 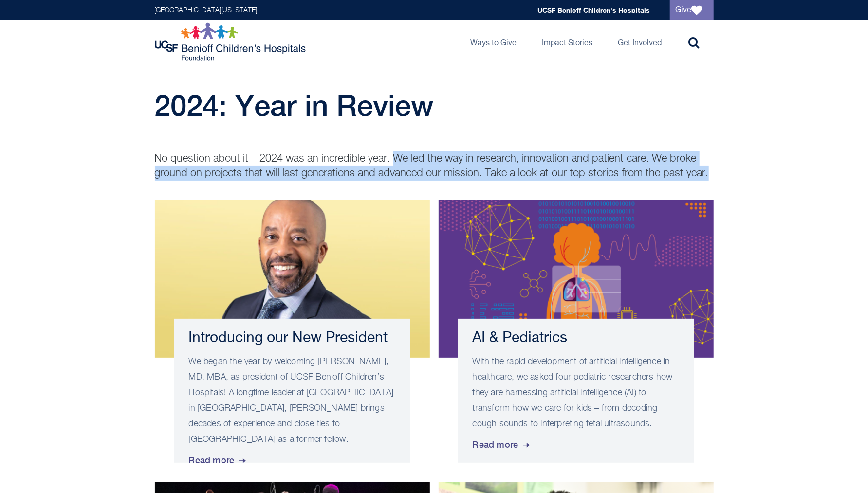 What do you see at coordinates (576, 393) in the screenshot?
I see `p: With the rapid development of artificial intelligence in healthcare, we asked four pediatric rese...` at bounding box center [576, 393].